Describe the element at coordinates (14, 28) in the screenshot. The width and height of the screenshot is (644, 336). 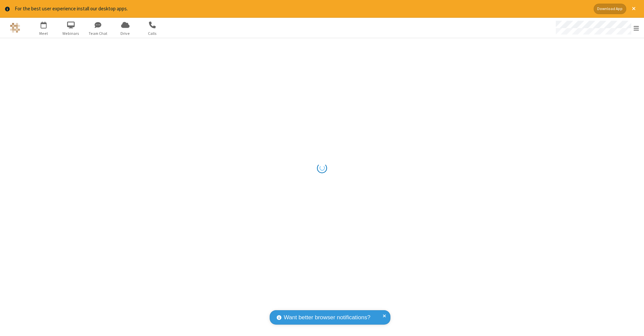
I see `button: Logo` at that location.